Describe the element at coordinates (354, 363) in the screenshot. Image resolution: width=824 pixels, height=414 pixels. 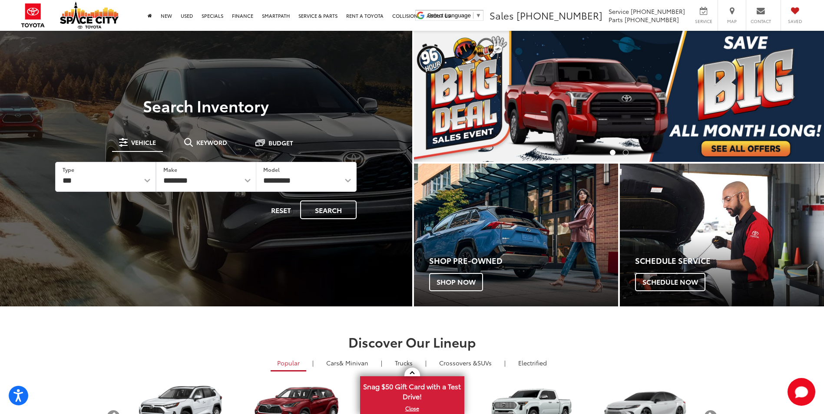
I see `span: & Minivan` at that location.